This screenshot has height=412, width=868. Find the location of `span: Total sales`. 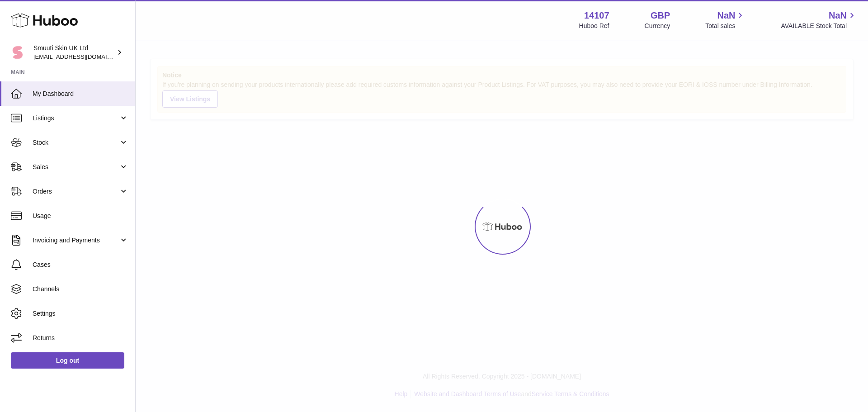

span: Total sales is located at coordinates (725, 26).